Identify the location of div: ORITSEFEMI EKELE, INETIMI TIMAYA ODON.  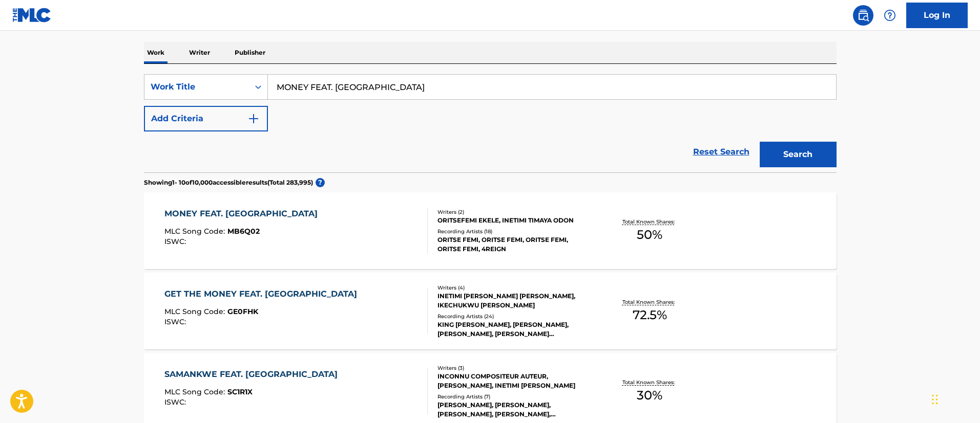
(515, 221).